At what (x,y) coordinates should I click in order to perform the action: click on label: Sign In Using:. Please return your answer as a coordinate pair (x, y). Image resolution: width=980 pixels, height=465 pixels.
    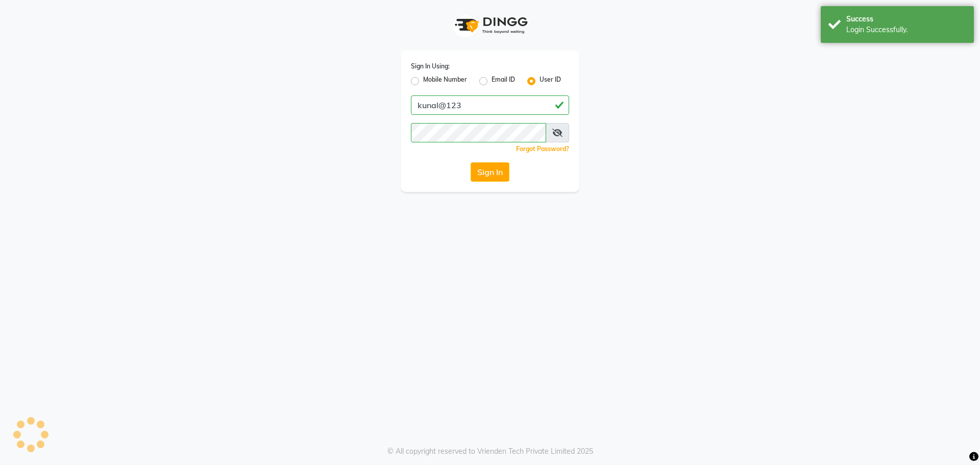
    Looking at the image, I should click on (430, 66).